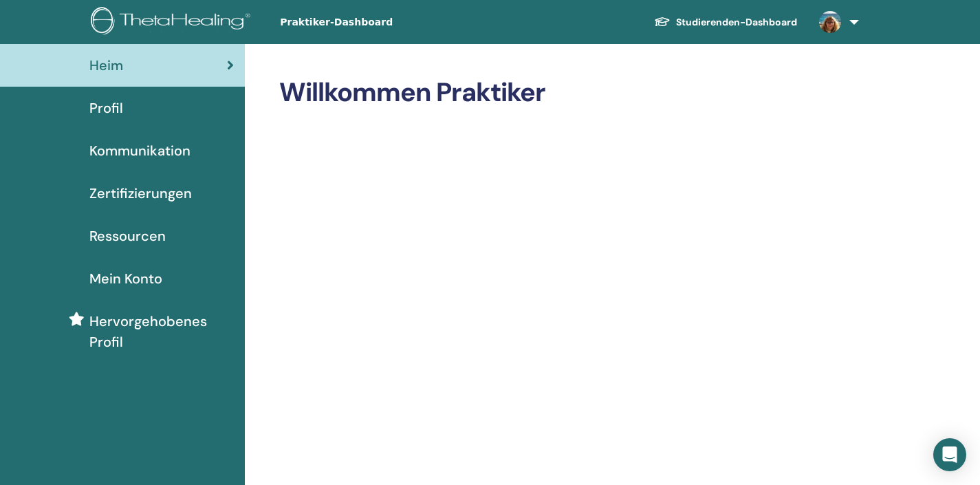  What do you see at coordinates (336, 22) in the screenshot?
I see `font: Praktiker-Dashboard` at bounding box center [336, 22].